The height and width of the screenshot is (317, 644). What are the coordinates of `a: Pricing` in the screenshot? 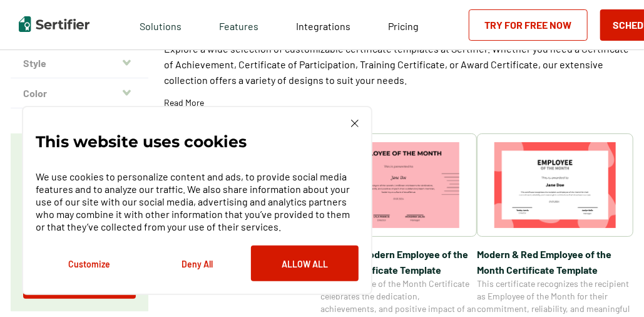 It's located at (403, 24).